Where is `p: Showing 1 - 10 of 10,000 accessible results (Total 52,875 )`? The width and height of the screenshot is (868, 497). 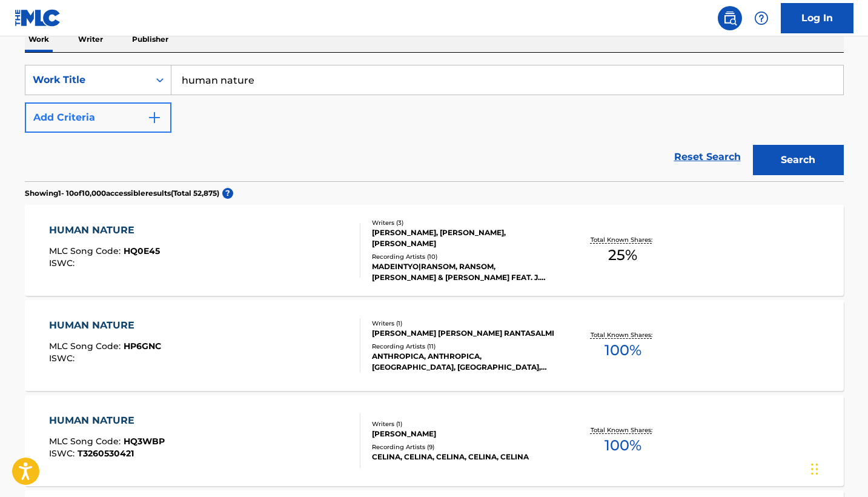 p: Showing 1 - 10 of 10,000 accessible results (Total 52,875 ) is located at coordinates (121, 193).